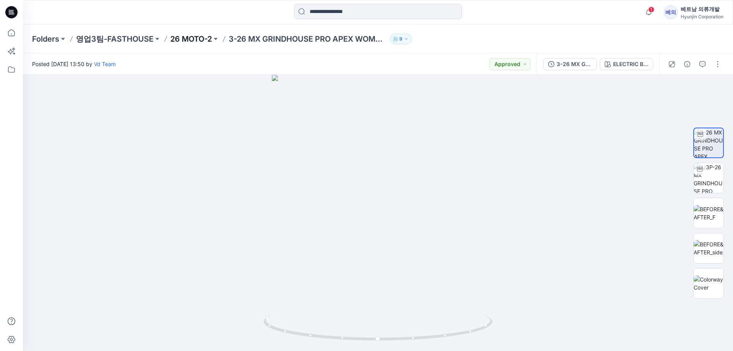 The image size is (733, 351). What do you see at coordinates (687, 64) in the screenshot?
I see `button: Details` at bounding box center [687, 64].